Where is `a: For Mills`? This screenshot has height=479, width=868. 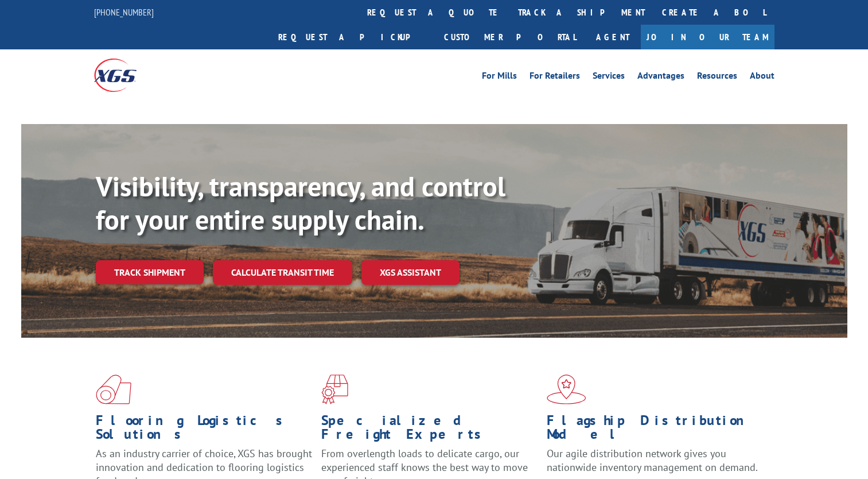
a: For Mills is located at coordinates (499, 77).